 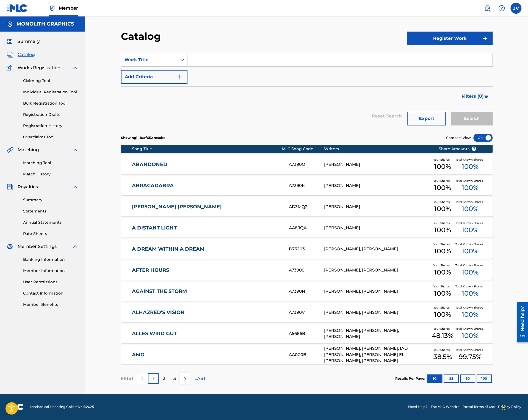 What do you see at coordinates (149, 60) in the screenshot?
I see `div: Work Title` at bounding box center [149, 60].